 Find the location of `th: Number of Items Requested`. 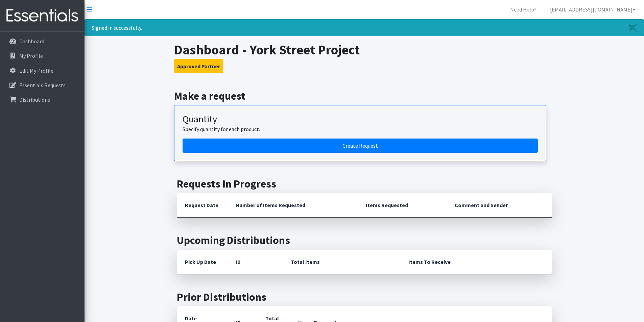

th: Number of Items Requested is located at coordinates (293, 206).